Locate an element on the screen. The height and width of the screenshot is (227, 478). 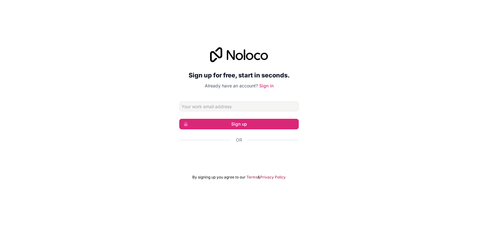
span: Or is located at coordinates (239, 140).